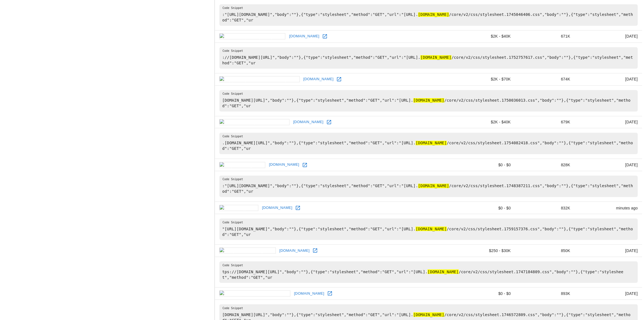 The height and width of the screenshot is (320, 644). Describe the element at coordinates (252, 36) in the screenshot. I see `img: northamptonapl.org icon` at that location.